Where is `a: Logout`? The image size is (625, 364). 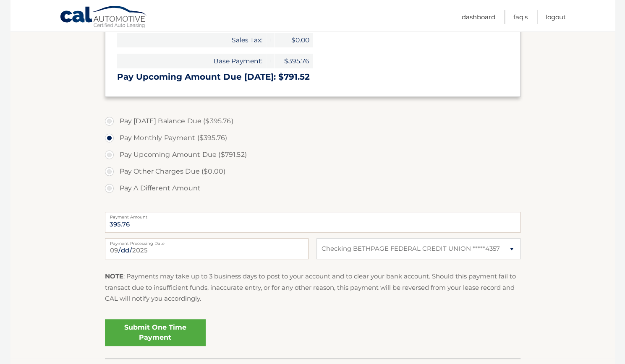 a: Logout is located at coordinates (556, 17).